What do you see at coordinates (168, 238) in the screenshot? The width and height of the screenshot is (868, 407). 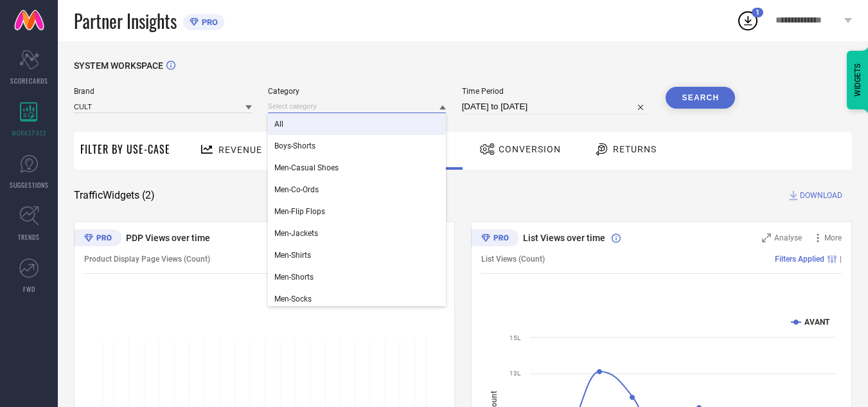 I see `span: PDP Views over time` at bounding box center [168, 238].